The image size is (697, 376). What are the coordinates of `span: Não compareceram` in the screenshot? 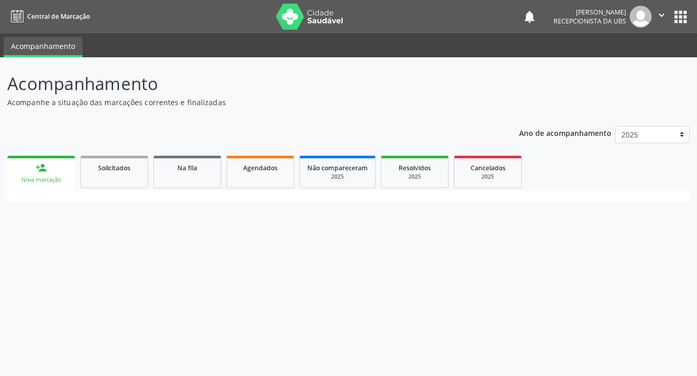 It's located at (337, 168).